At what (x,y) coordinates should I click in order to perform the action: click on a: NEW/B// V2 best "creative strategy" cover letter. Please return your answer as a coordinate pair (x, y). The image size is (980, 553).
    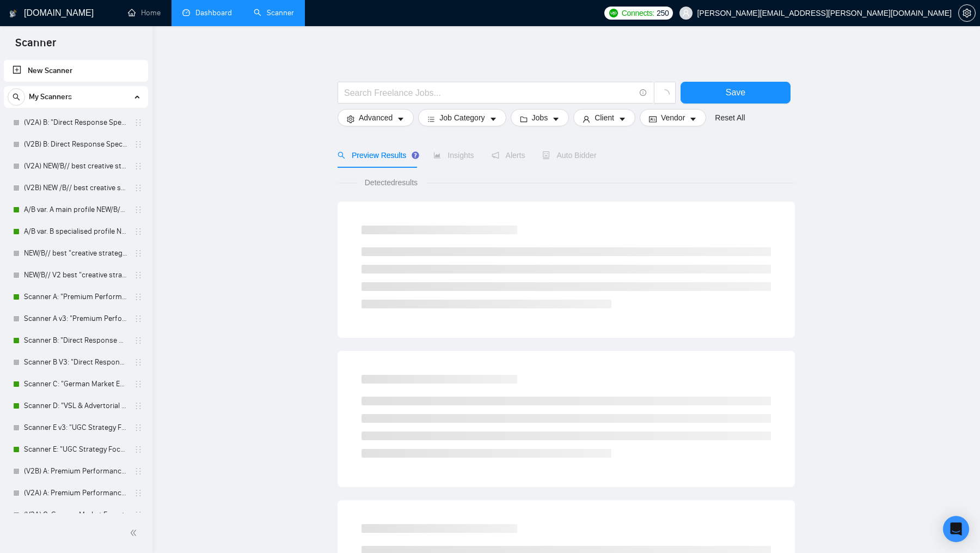
    Looking at the image, I should click on (76, 275).